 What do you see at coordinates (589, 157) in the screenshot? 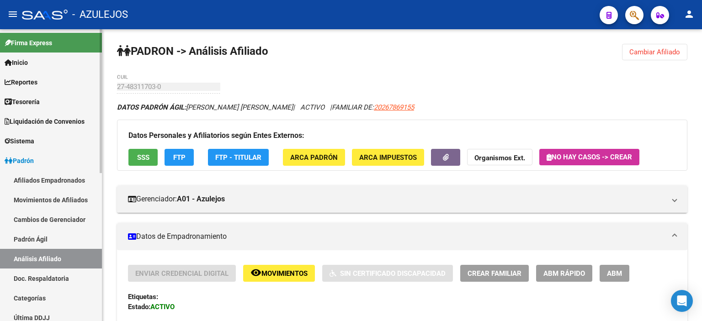
I see `span: No hay casos -> Crear` at bounding box center [589, 157].